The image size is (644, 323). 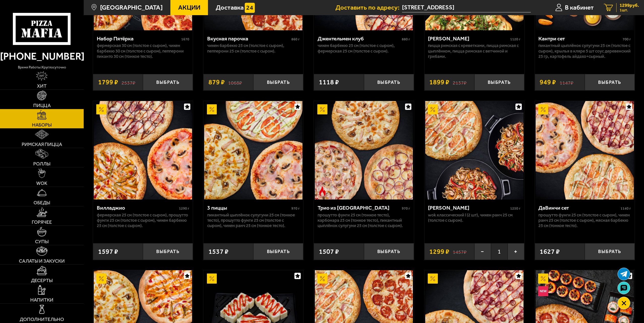 I want to click on p: Фермерская 30 см (толстое с сыром), Чикен Барбекю 30 см (толстое с сыром), Пепперони Пиканто 30 с..., so click(x=143, y=51).